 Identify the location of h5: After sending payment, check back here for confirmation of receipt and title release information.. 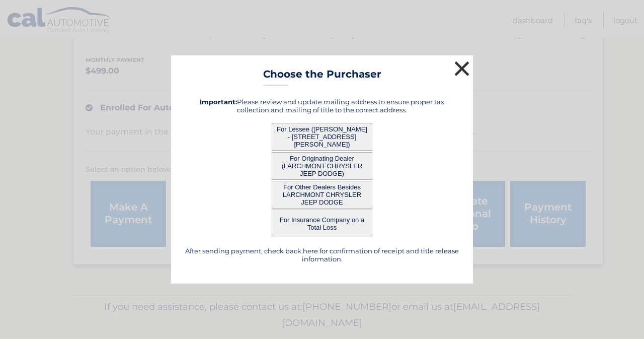
(322, 255).